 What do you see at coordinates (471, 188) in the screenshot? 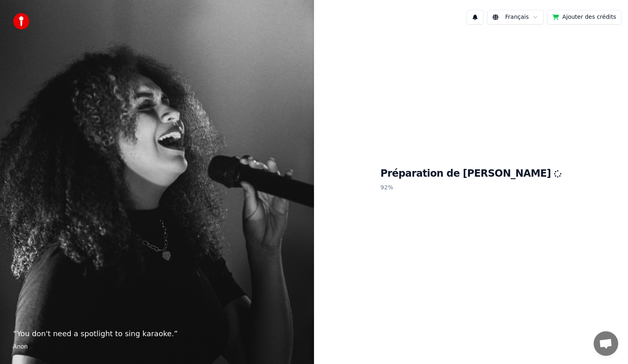
I see `p: 92 %` at bounding box center [471, 188].